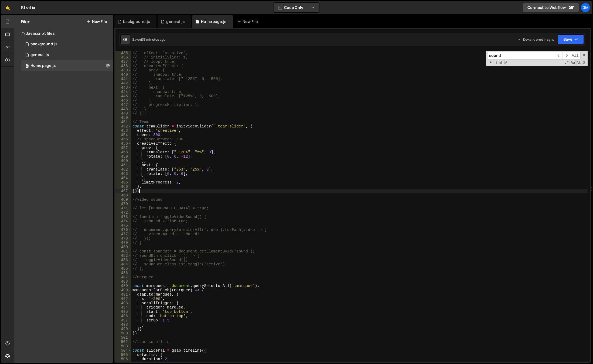 This screenshot has width=593, height=364. Describe the element at coordinates (123, 126) in the screenshot. I see `div: 452` at that location.